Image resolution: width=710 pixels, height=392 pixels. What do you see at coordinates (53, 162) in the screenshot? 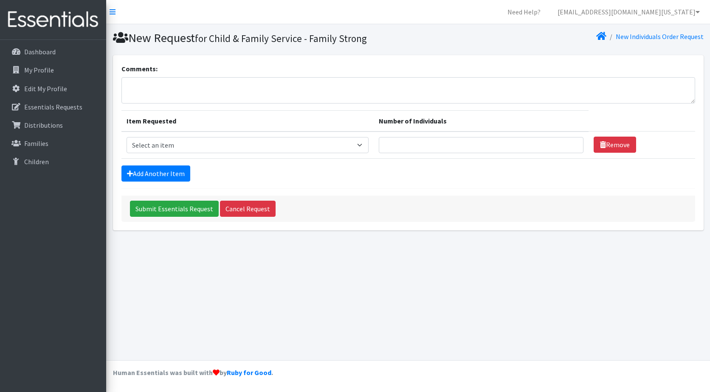
I see `a: Children` at bounding box center [53, 162].